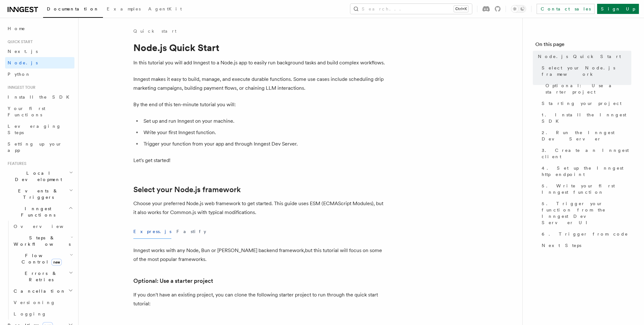 The image size is (644, 325). I want to click on a: Next.js, so click(39, 51).